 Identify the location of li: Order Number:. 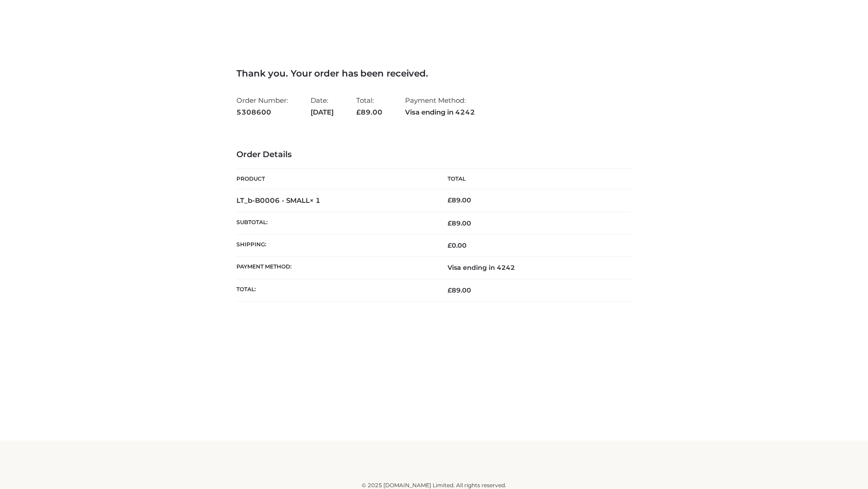
(263, 106).